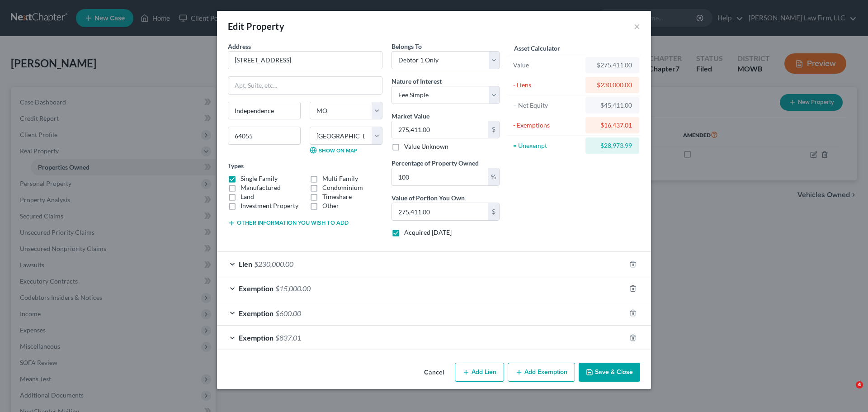 This screenshot has width=868, height=412. Describe the element at coordinates (417, 81) in the screenshot. I see `label: Nature of Interest` at that location.